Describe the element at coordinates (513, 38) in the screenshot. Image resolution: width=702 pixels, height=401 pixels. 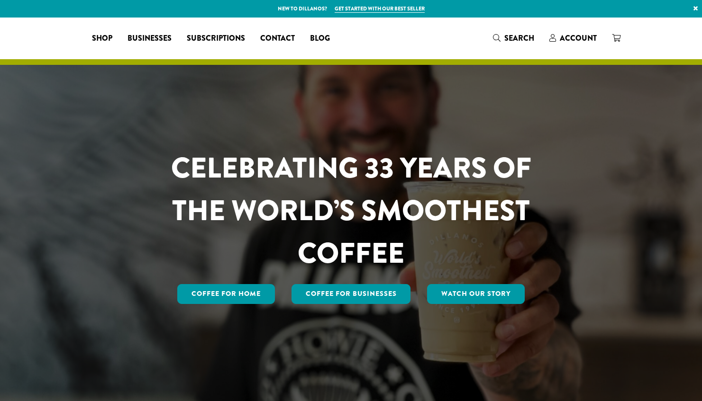
I see `a: Search` at that location.